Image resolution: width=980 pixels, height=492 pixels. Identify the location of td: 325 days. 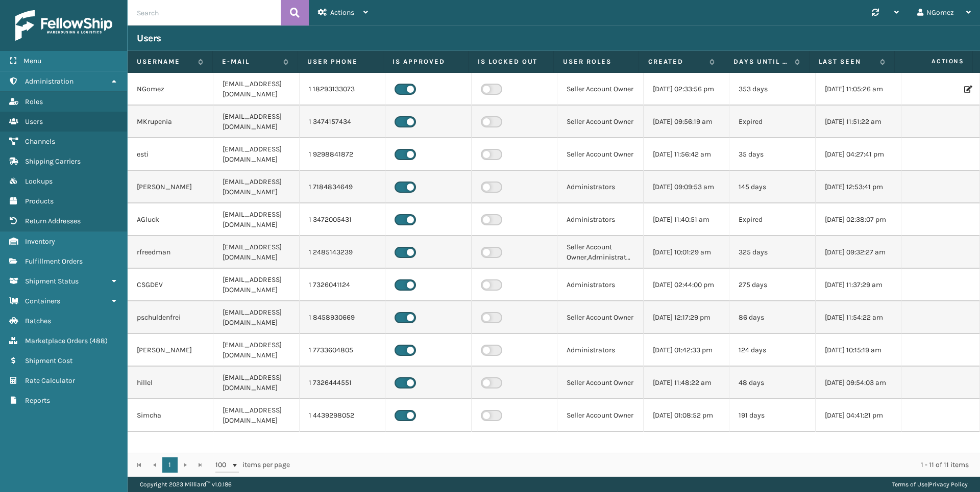
(773, 252).